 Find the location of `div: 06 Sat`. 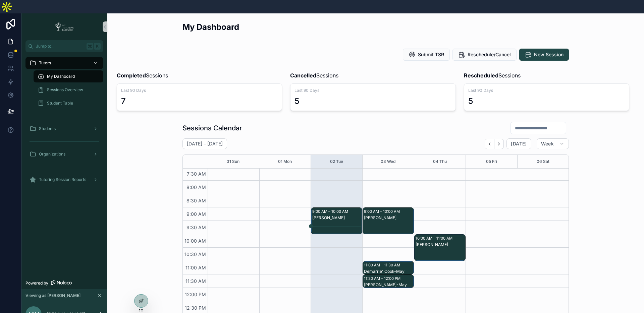

div: 06 Sat is located at coordinates (543, 161).